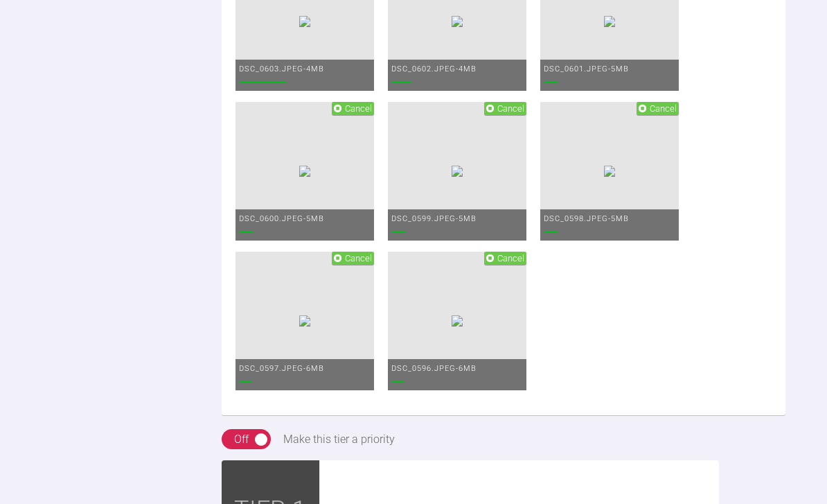  What do you see at coordinates (586, 68) in the screenshot?
I see `span: DSC_0601.jpeg - 5MB` at bounding box center [586, 68].